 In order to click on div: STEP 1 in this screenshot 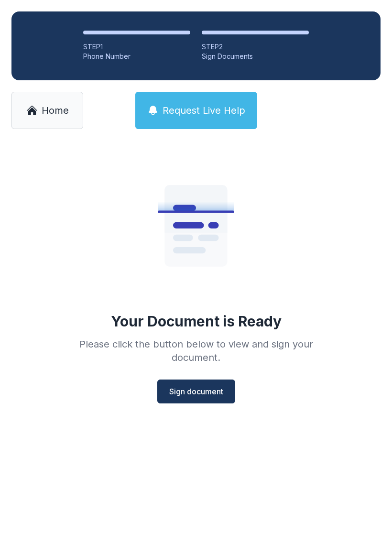, I will do `click(137, 47)`.